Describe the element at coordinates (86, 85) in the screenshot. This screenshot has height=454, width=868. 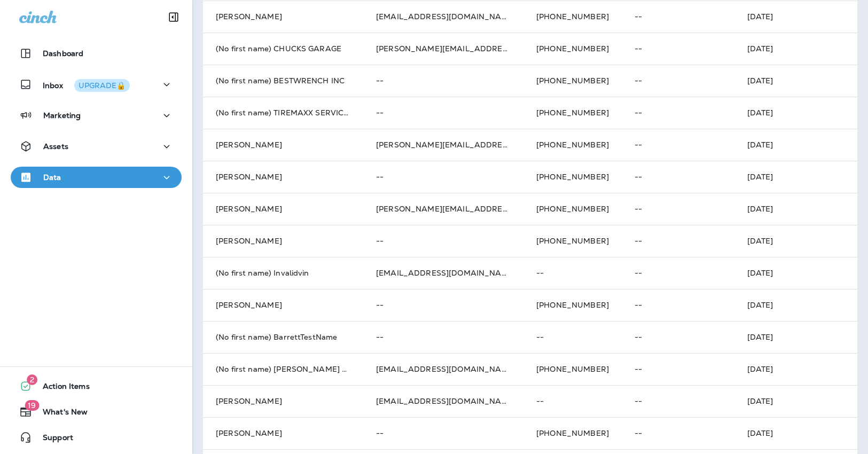
I see `p: Inbox` at that location.